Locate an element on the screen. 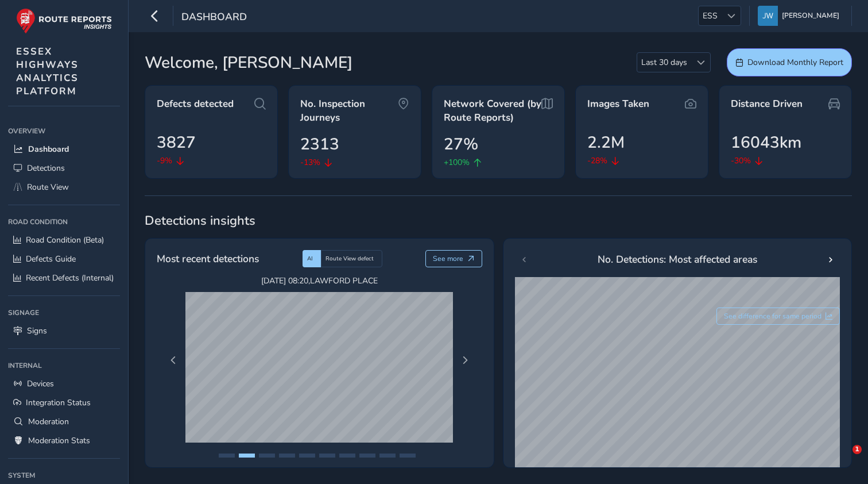 The width and height of the screenshot is (868, 484). button: Page 5 is located at coordinates (308, 455).